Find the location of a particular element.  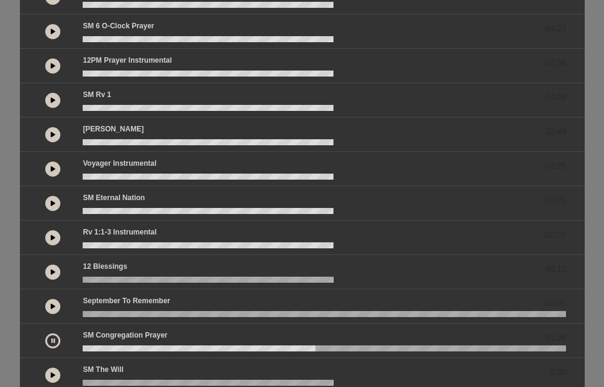

span: 0.00 is located at coordinates (558, 372).